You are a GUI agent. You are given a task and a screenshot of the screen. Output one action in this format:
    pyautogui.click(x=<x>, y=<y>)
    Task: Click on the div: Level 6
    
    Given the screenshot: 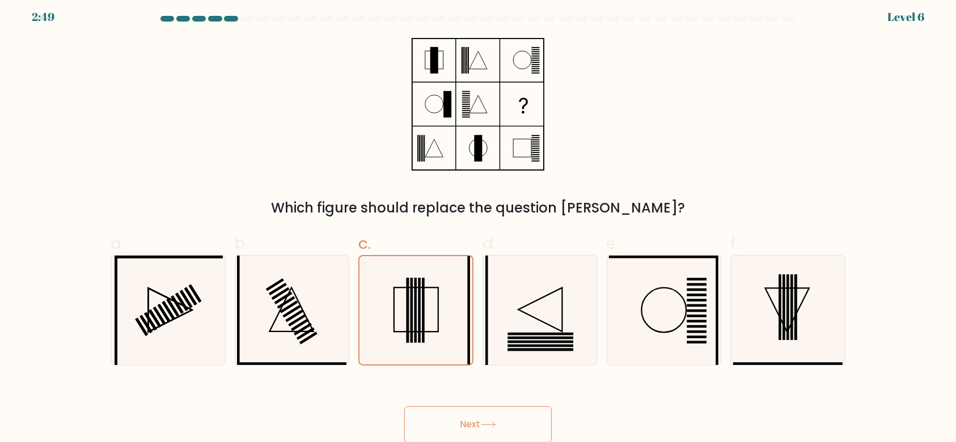 What is the action you would take?
    pyautogui.click(x=906, y=17)
    